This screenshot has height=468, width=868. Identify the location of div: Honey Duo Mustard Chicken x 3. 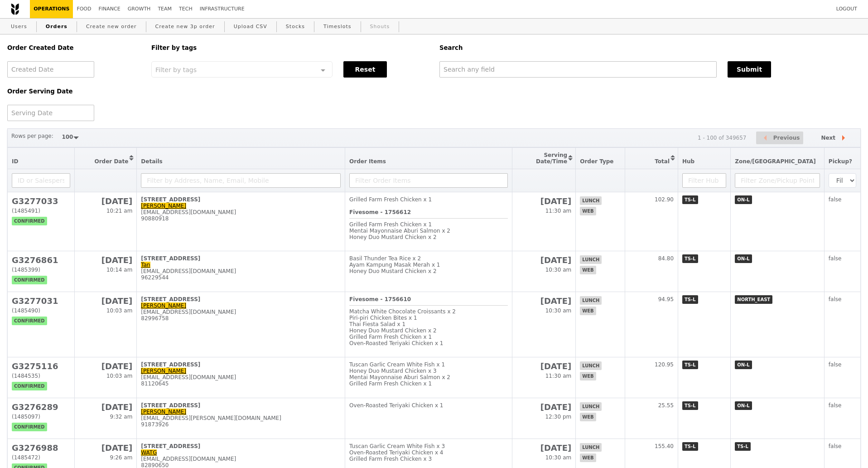
(429, 371).